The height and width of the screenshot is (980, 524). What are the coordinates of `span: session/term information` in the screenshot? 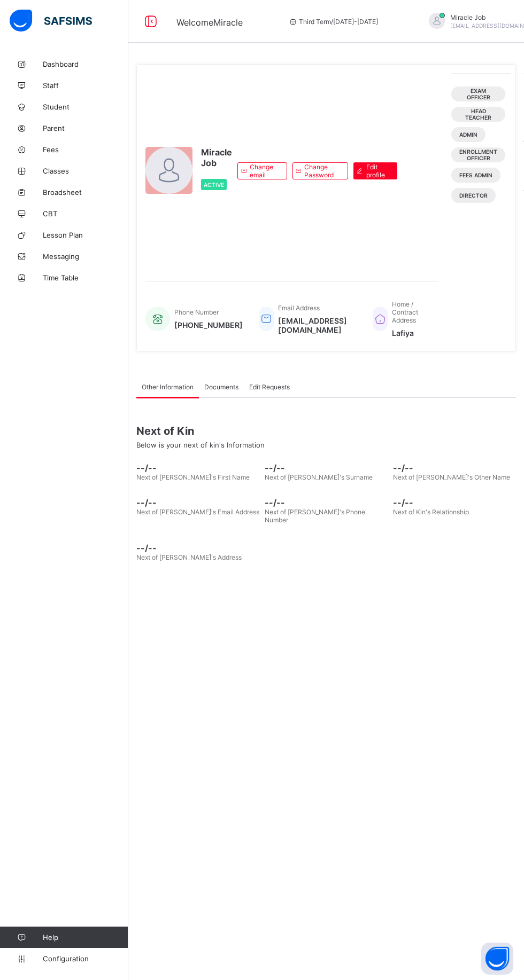 It's located at (333, 21).